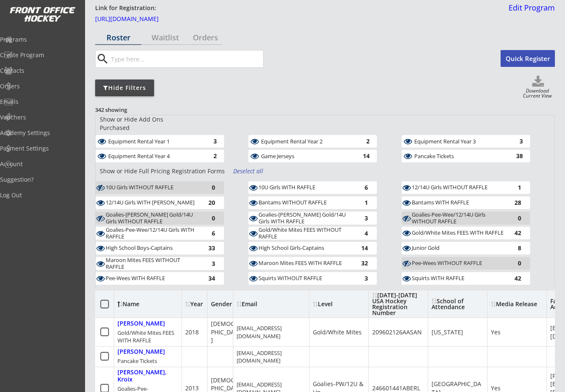  What do you see at coordinates (337, 332) in the screenshot?
I see `div: Gold/White Mites` at bounding box center [337, 332].